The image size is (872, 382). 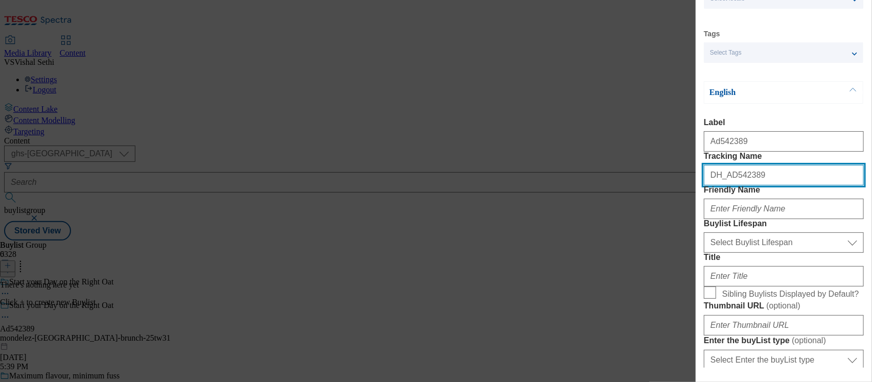 What do you see at coordinates (783, 224) in the screenshot?
I see `label: Buylist Lifespan` at bounding box center [783, 224].